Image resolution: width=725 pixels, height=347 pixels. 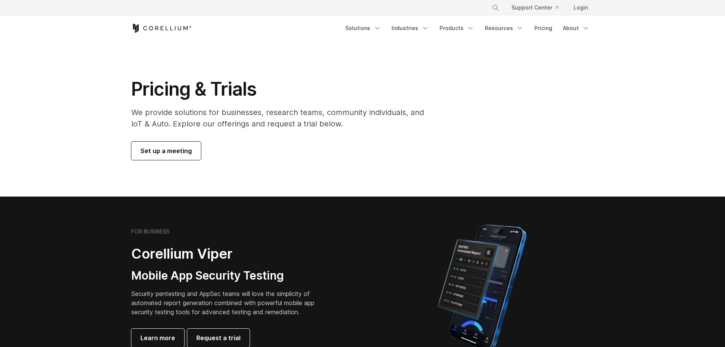 I want to click on a: Products, so click(x=457, y=28).